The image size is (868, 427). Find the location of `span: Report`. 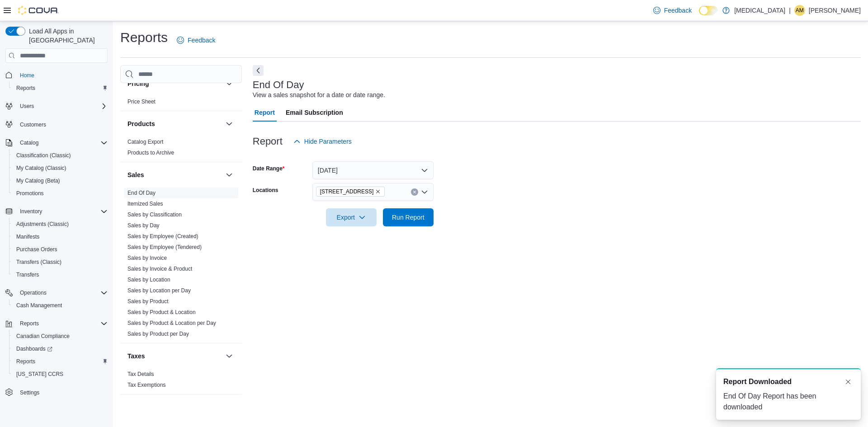

span: Report is located at coordinates (264, 113).